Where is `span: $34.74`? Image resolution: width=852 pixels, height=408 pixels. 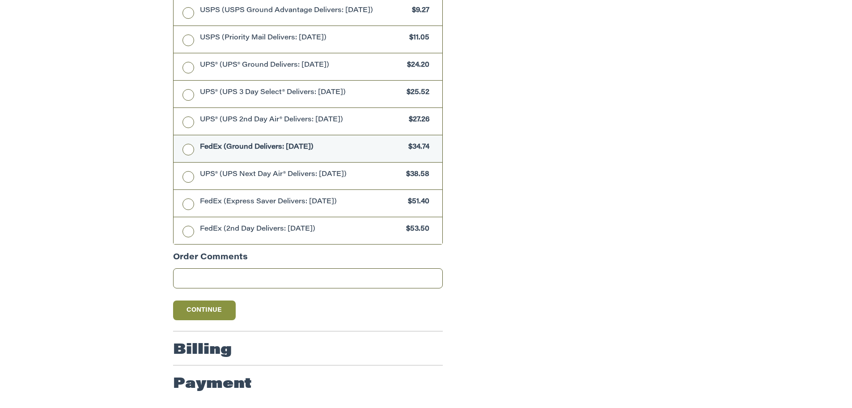 span: $34.74 is located at coordinates (416, 147).